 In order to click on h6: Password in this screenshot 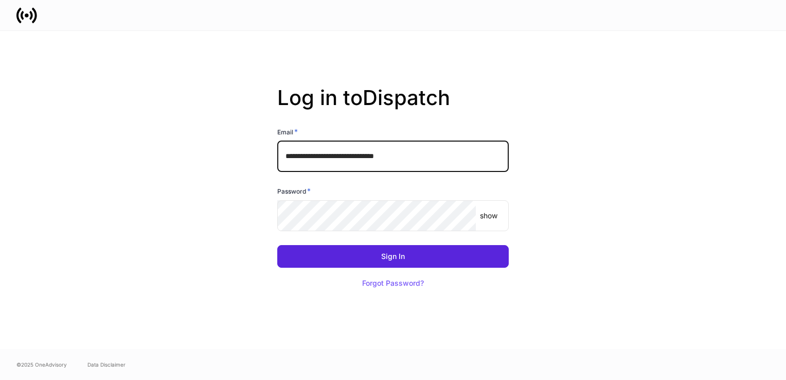, I will do `click(294, 191)`.